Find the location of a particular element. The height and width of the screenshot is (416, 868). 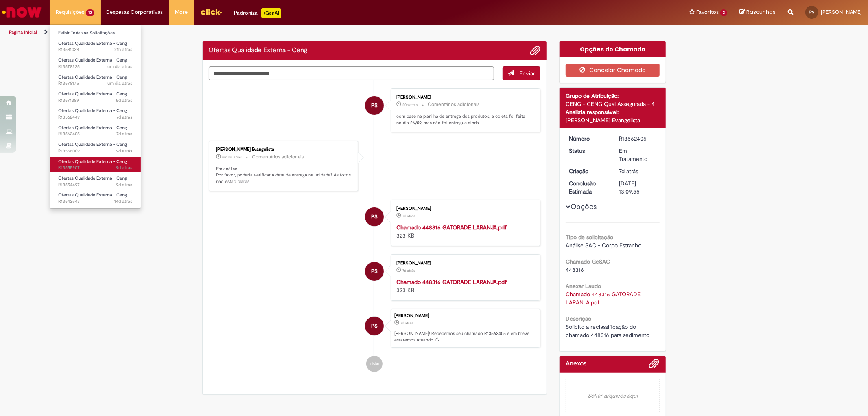

span: Requisições is located at coordinates (70, 12).